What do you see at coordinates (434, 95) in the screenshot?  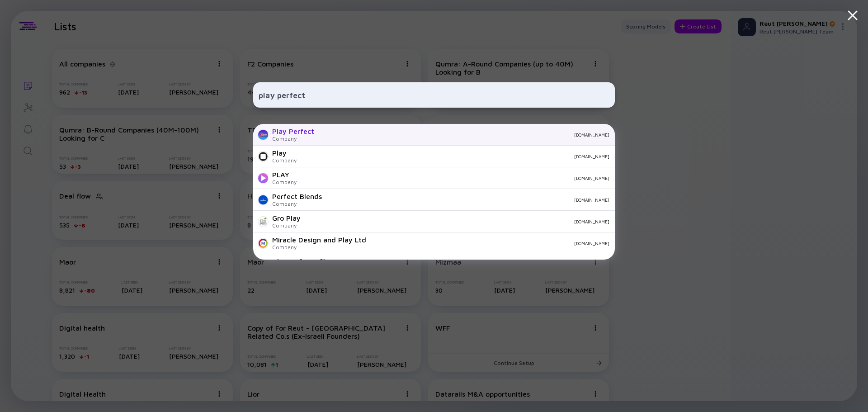 I see `input: Search Company or Investor...` at bounding box center [434, 95].